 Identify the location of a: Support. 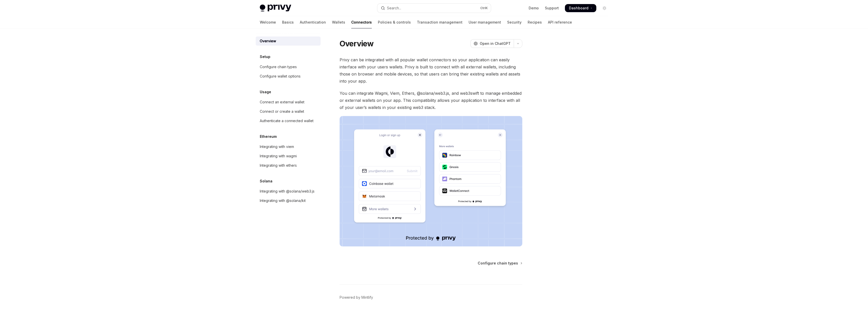
(551, 8).